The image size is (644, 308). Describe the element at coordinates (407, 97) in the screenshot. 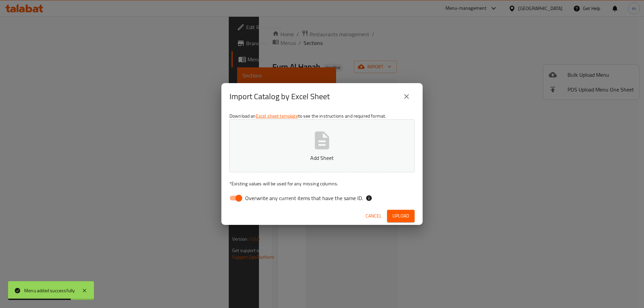

I see `button: close` at that location.